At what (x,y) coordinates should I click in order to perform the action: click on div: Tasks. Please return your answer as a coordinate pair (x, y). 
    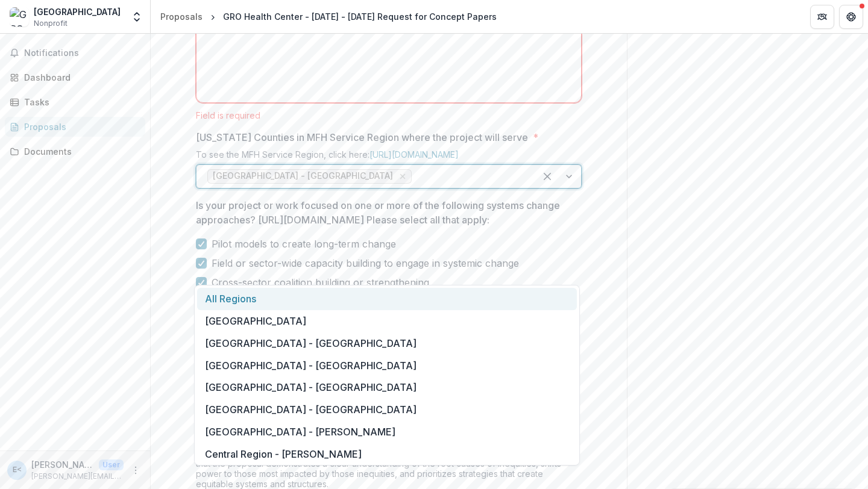
    Looking at the image, I should click on (79, 102).